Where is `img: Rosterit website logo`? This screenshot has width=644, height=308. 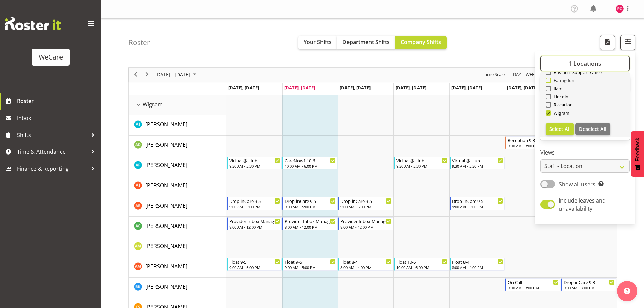 img: Rosterit website logo is located at coordinates (33, 24).